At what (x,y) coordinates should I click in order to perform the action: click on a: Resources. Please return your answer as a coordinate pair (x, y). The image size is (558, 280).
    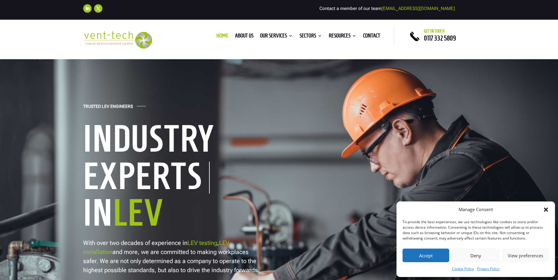
    Looking at the image, I should click on (343, 37).